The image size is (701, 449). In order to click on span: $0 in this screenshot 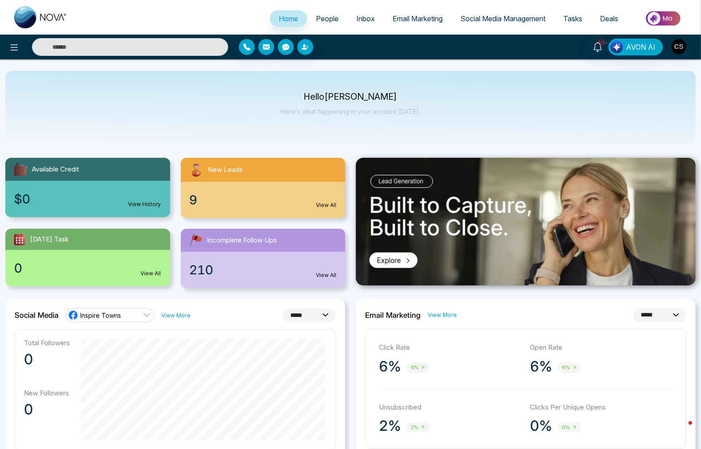, I will do `click(22, 199)`.